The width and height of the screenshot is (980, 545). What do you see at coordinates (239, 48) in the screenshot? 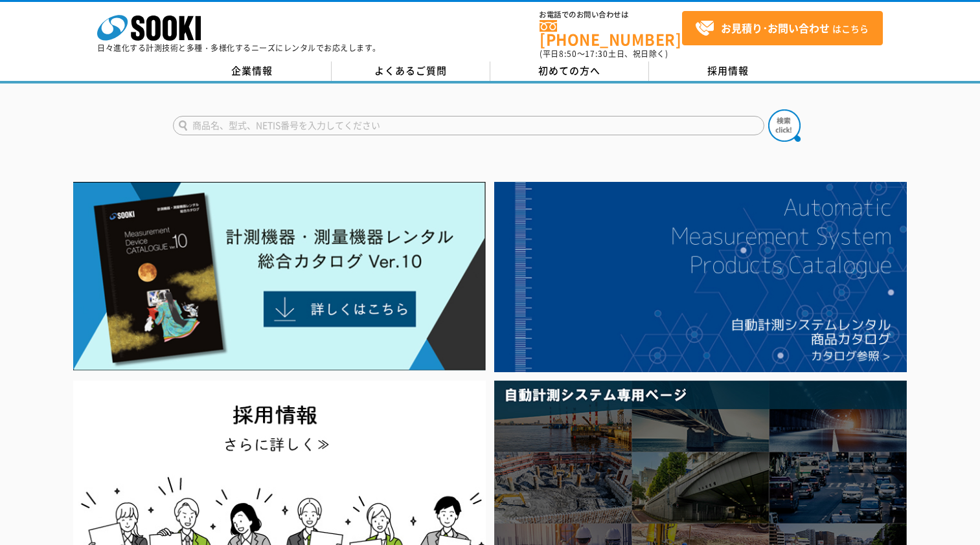
I see `p: 日々進化する計測技術と多種・多様化するニーズにレンタルでお応えします。` at bounding box center [239, 48].